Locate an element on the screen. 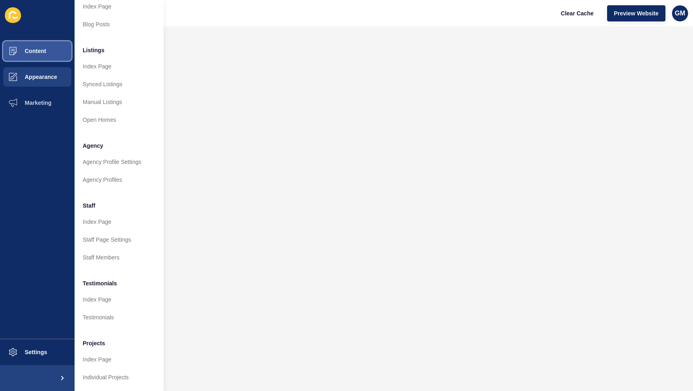 The width and height of the screenshot is (693, 391). span: Agency is located at coordinates (93, 146).